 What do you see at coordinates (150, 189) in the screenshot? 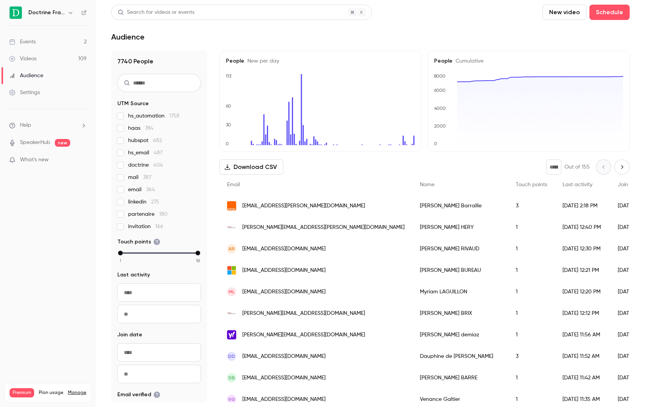
I see `span: 364` at bounding box center [150, 189].